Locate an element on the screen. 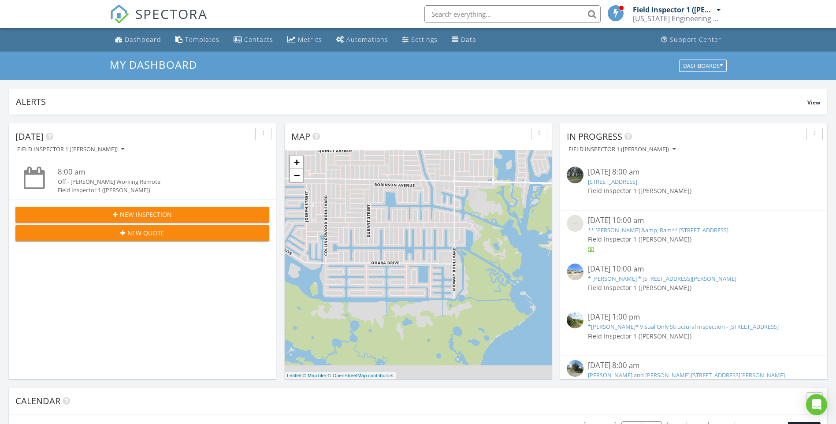 The width and height of the screenshot is (836, 424). input: Search everything... is located at coordinates (512, 14).